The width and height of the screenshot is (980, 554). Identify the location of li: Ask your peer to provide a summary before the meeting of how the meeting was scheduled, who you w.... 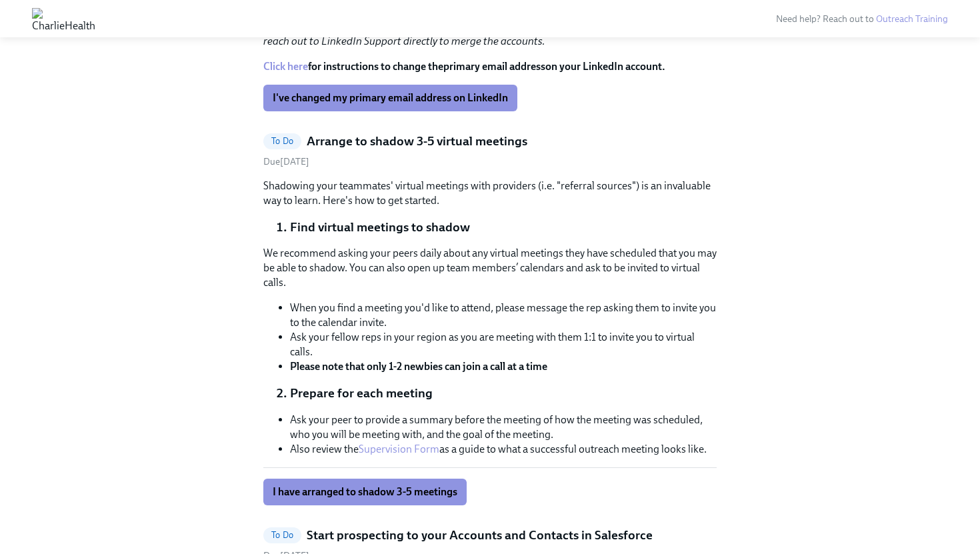
(503, 427).